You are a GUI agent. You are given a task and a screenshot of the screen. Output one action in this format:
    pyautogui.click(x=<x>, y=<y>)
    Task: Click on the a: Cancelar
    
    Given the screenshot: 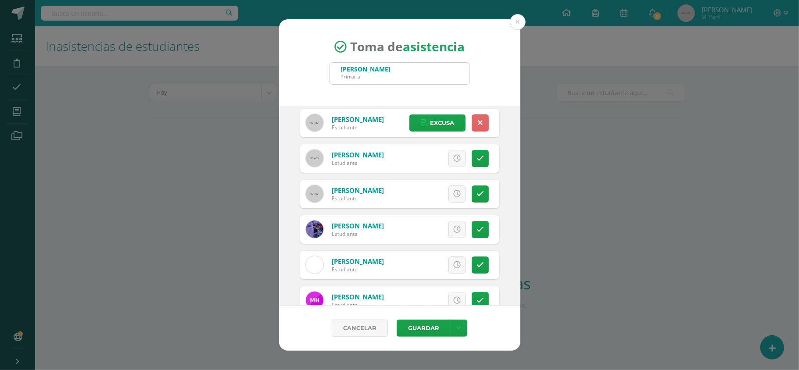 What is the action you would take?
    pyautogui.click(x=360, y=328)
    